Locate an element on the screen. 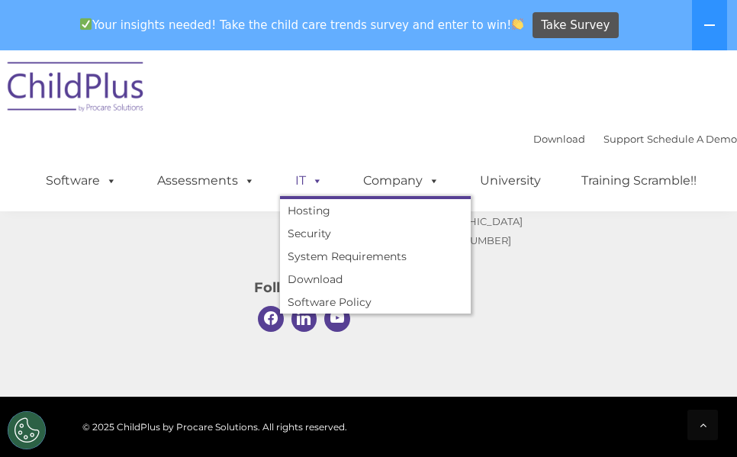 This screenshot has width=737, height=457. a: Schedule A Demo is located at coordinates (692, 139).